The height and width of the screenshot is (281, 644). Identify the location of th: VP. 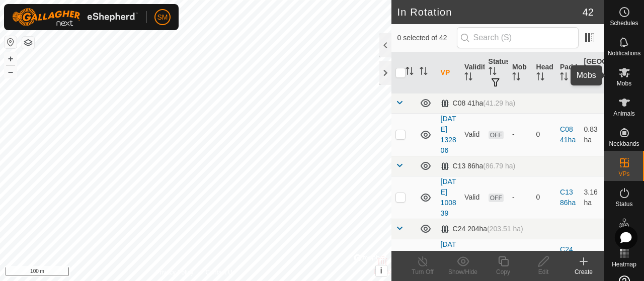
(448, 73).